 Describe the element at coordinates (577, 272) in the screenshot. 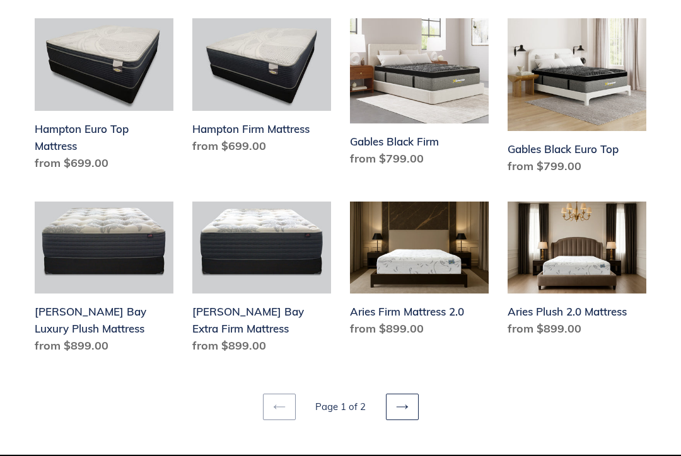

I see `a: Aries Plush 2.0 Mattress` at that location.